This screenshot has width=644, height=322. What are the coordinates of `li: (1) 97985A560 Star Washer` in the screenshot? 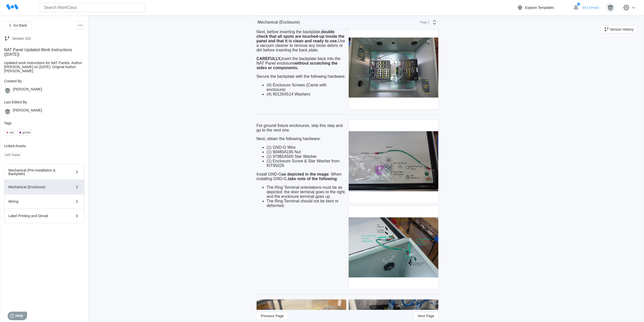 It's located at (306, 157).